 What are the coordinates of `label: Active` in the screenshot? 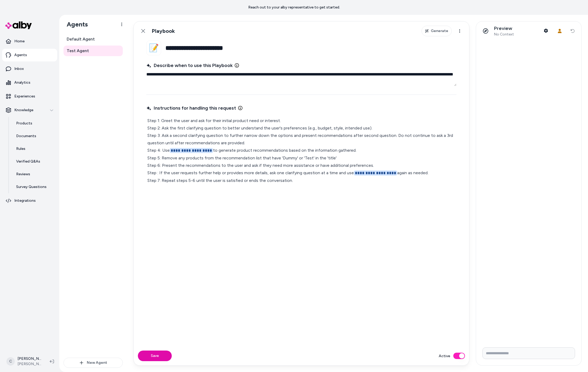 It's located at (445, 356).